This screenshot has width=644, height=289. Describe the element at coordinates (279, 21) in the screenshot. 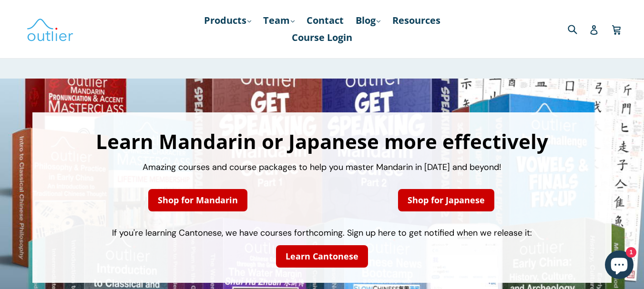

I see `a: Team` at that location.